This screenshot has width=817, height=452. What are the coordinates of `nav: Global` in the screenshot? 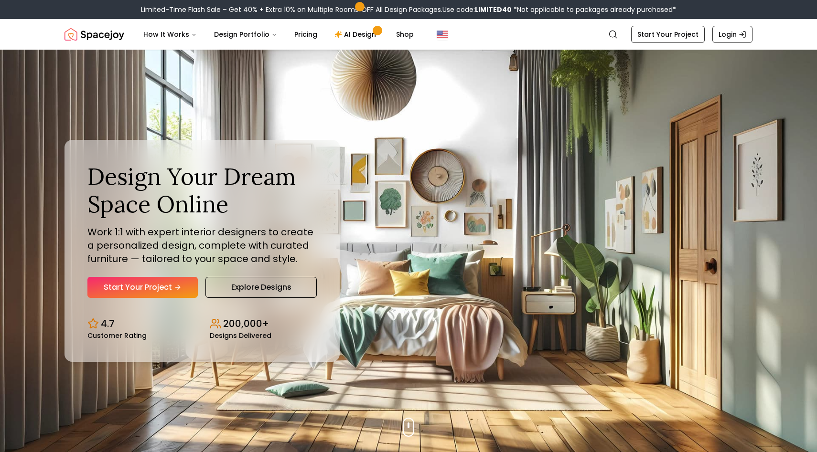 It's located at (409, 34).